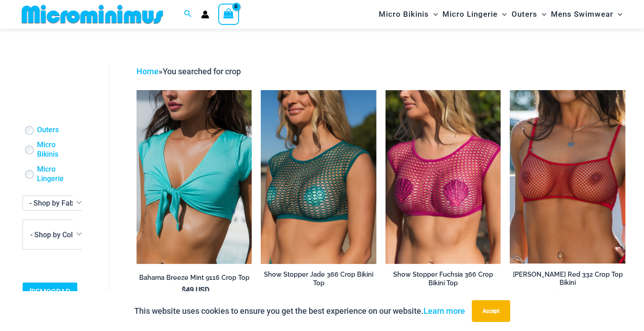  I want to click on a: Show Stopper Fuchsia 366 Crop Bikini Top, so click(443, 280).